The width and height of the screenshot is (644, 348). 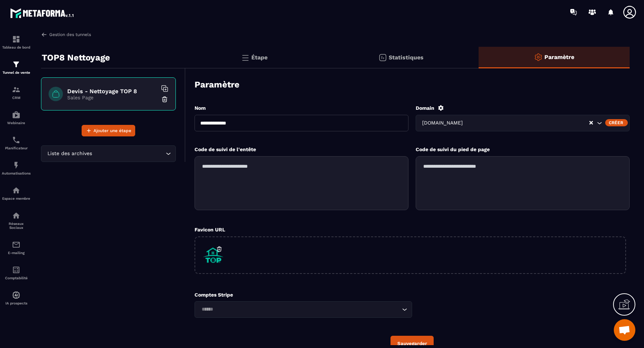 What do you see at coordinates (16, 270) in the screenshot?
I see `img: accountant` at bounding box center [16, 270].